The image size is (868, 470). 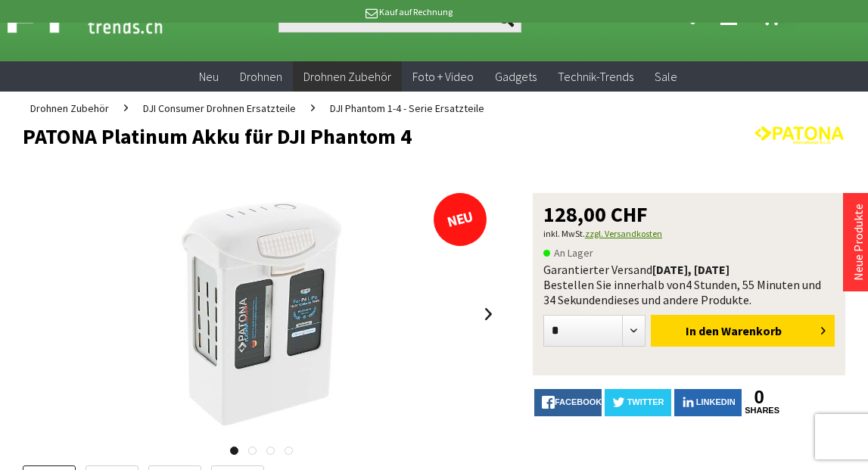 What do you see at coordinates (209, 76) in the screenshot?
I see `span: Neu` at bounding box center [209, 76].